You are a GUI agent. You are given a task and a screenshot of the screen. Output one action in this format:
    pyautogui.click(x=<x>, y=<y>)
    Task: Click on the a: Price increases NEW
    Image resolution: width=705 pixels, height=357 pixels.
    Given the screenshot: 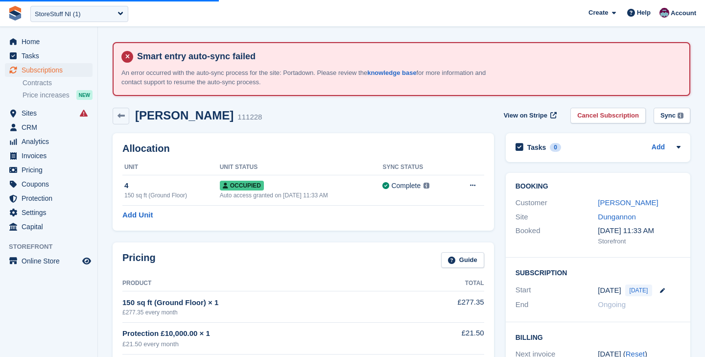 What is the action you would take?
    pyautogui.click(x=57, y=95)
    